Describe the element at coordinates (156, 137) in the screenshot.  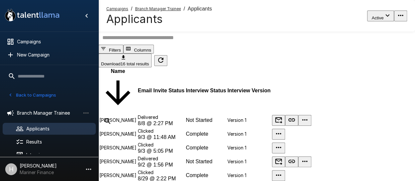
I see `span: 9/3 @ 11:48 AM` at that location.